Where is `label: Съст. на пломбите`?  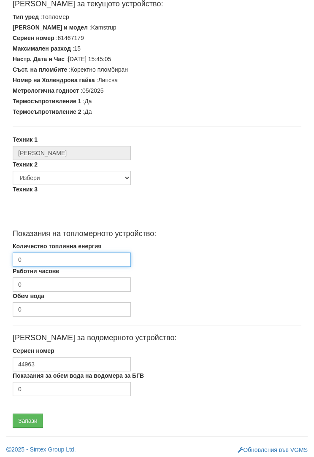 label: Съст. на пломбите is located at coordinates (40, 70).